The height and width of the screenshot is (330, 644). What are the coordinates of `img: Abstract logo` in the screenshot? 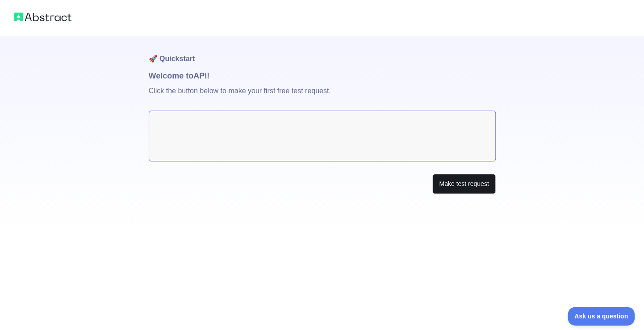 It's located at (43, 17).